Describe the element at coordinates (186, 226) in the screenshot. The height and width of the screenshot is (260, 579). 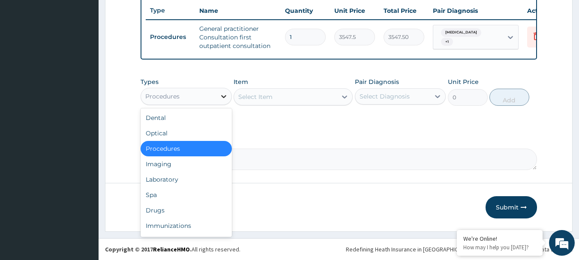
I see `div: Immunizations` at that location.